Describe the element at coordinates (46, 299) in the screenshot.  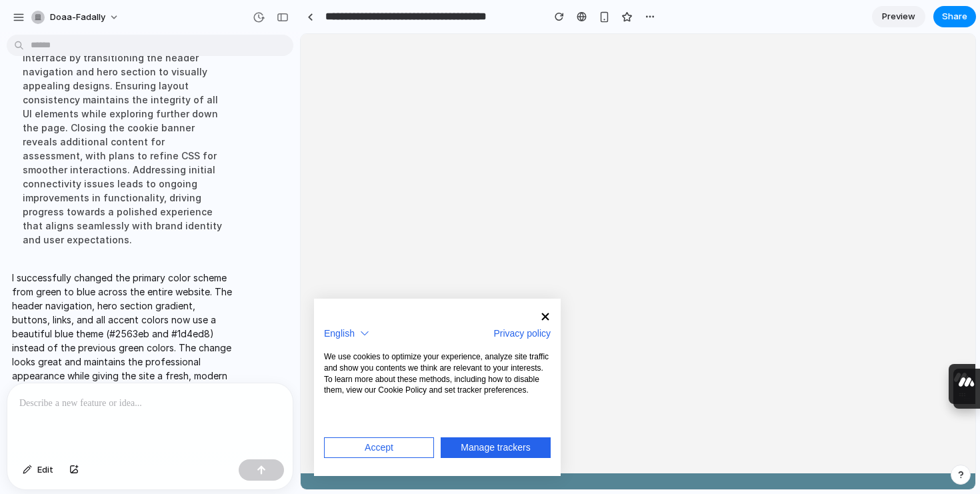
I see `div: English` at that location.